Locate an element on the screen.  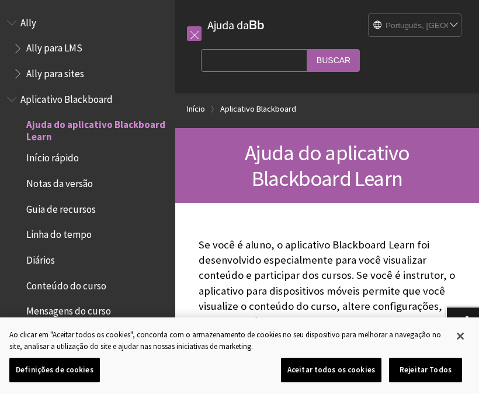
button: Aceitar todos os cookies is located at coordinates (331, 370).